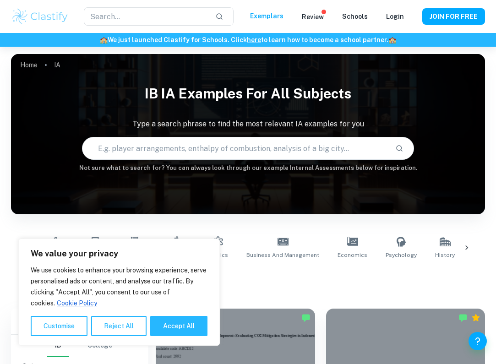 The width and height of the screenshot is (496, 364). Describe the element at coordinates (100, 345) in the screenshot. I see `button: College` at that location.